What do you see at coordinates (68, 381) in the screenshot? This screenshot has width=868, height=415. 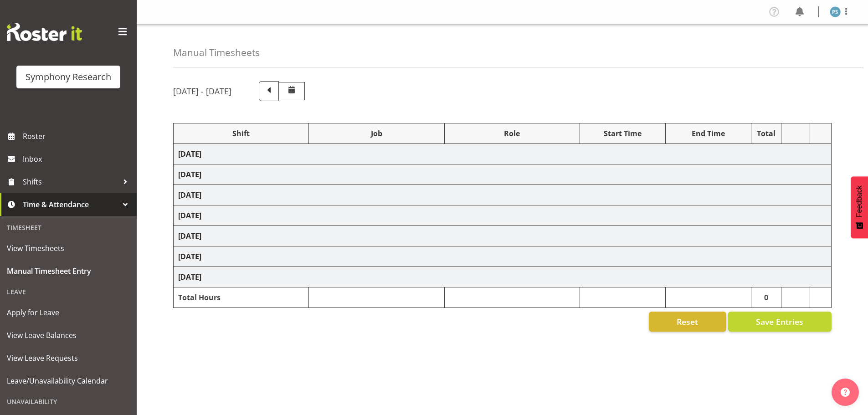 I see `a: Leave/Unavailability Calendar` at bounding box center [68, 381].